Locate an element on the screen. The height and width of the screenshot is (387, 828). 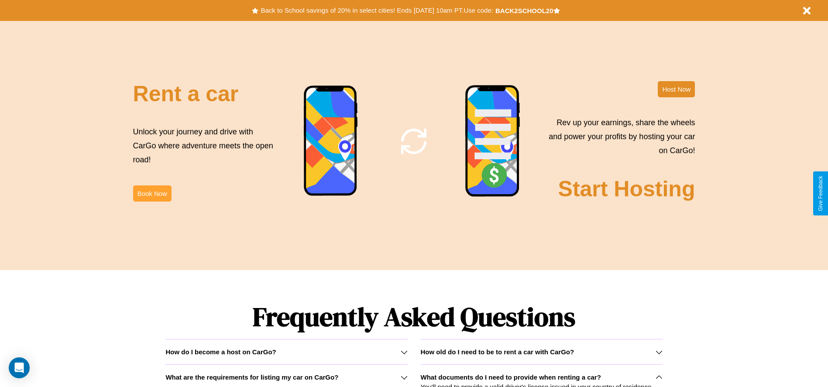
p: Rev up your earnings, share the wheels and power your profits by hosting your car on CarGo! is located at coordinates (619, 137).